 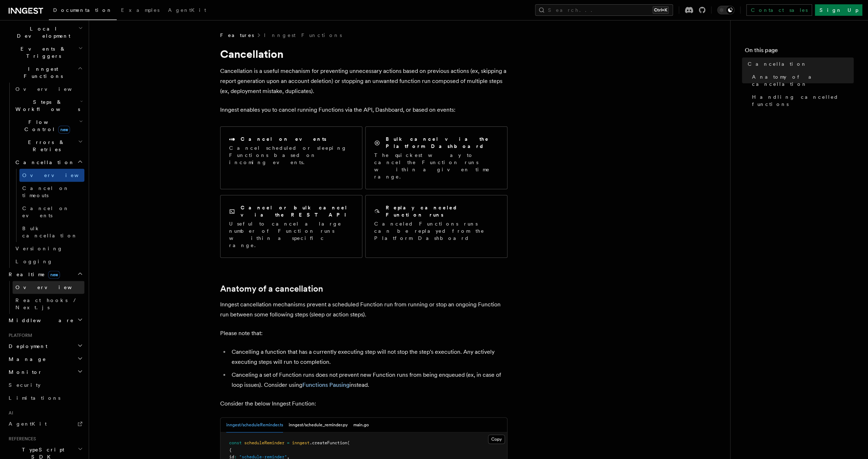 I want to click on p: Inngest enables you to cancel running Functions via the API, Dashboard, or based on events:, so click(x=364, y=110).